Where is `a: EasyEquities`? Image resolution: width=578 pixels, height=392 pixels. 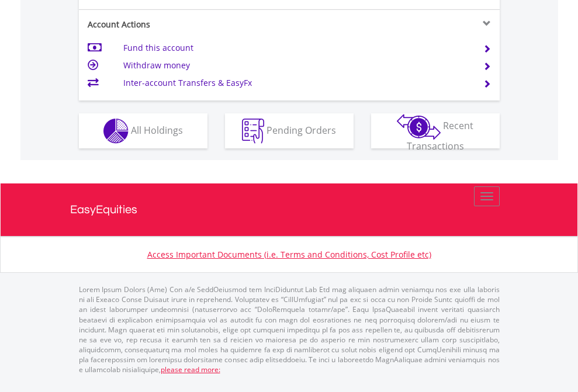
a: EasyEquities is located at coordinates (289, 209).